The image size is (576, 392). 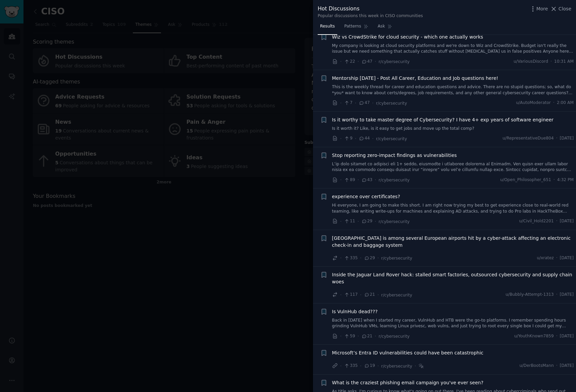 What do you see at coordinates (565, 9) in the screenshot?
I see `span: Close` at bounding box center [565, 9].